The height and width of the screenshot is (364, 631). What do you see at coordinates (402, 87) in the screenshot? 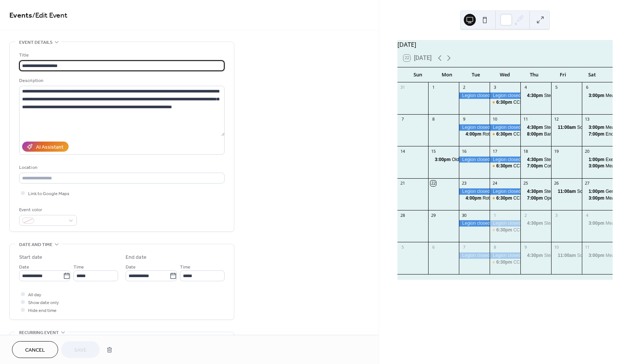
I see `div: 31` at bounding box center [402, 87].